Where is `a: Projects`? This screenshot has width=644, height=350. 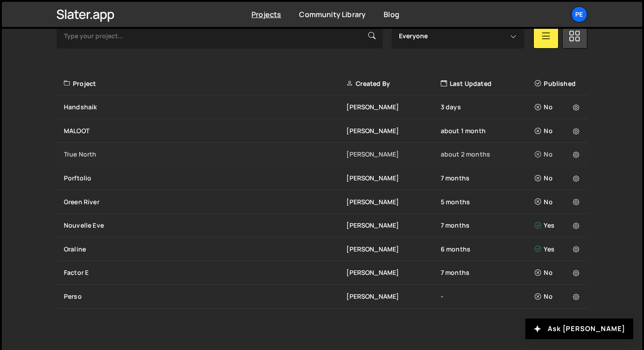 a: Projects is located at coordinates (266, 14).